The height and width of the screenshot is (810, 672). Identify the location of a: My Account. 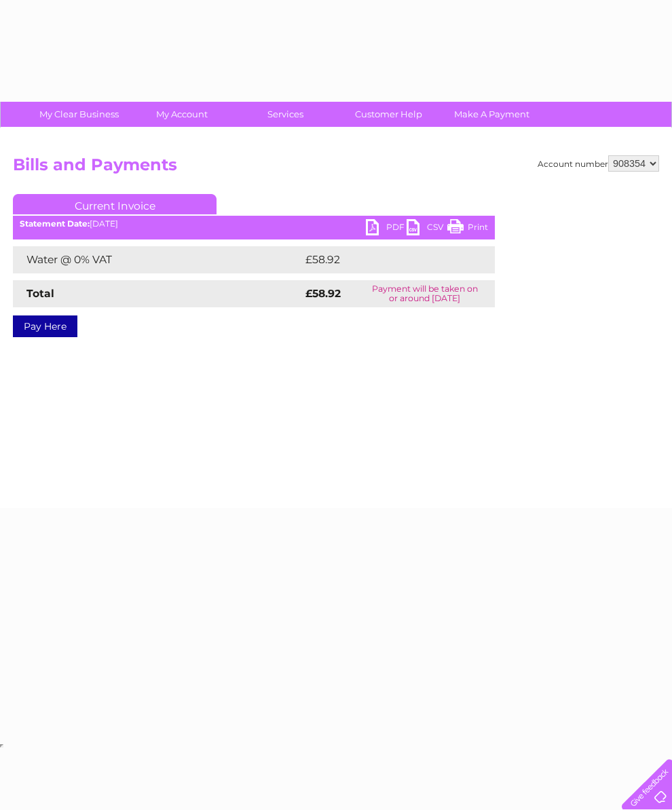
(182, 114).